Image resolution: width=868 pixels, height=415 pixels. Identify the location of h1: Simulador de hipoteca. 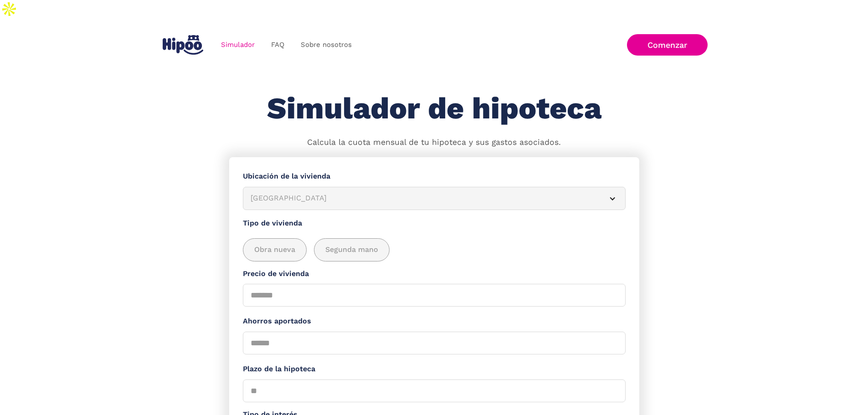
(434, 109).